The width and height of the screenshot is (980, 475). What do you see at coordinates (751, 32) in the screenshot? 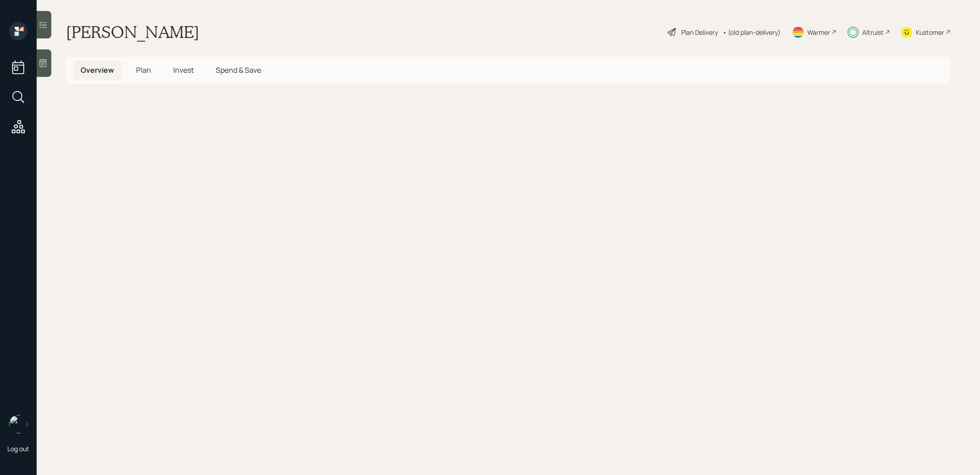
I see `div: • (old plan-delivery)` at bounding box center [751, 32].